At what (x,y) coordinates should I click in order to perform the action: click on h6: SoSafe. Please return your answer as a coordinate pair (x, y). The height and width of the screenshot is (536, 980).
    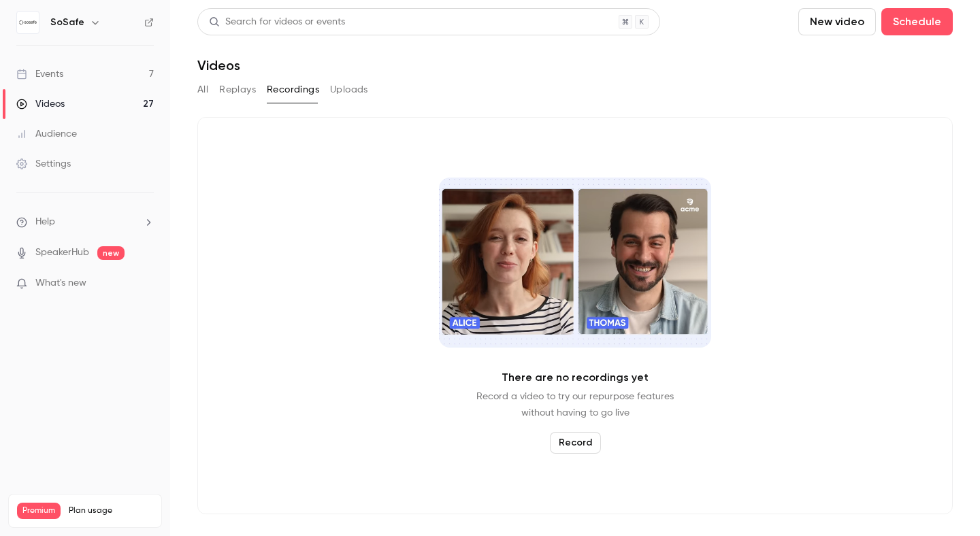
    Looking at the image, I should click on (68, 23).